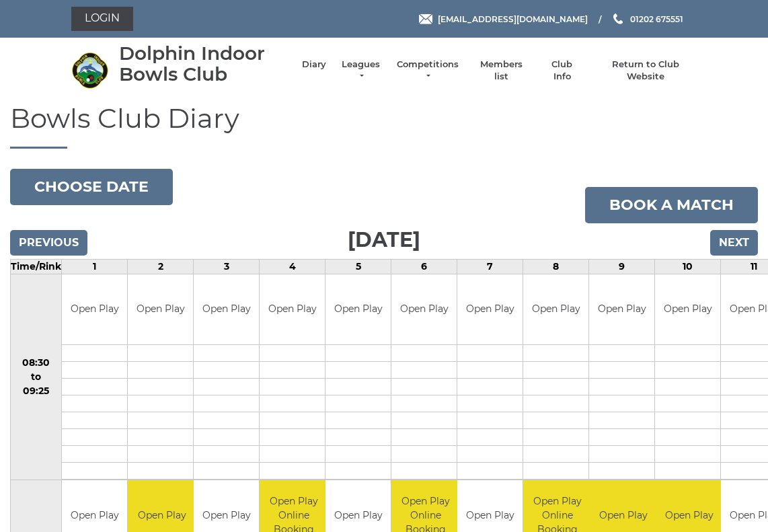 The image size is (768, 532). What do you see at coordinates (89, 70) in the screenshot?
I see `img: Dolphin Indoor Bowls Club` at bounding box center [89, 70].